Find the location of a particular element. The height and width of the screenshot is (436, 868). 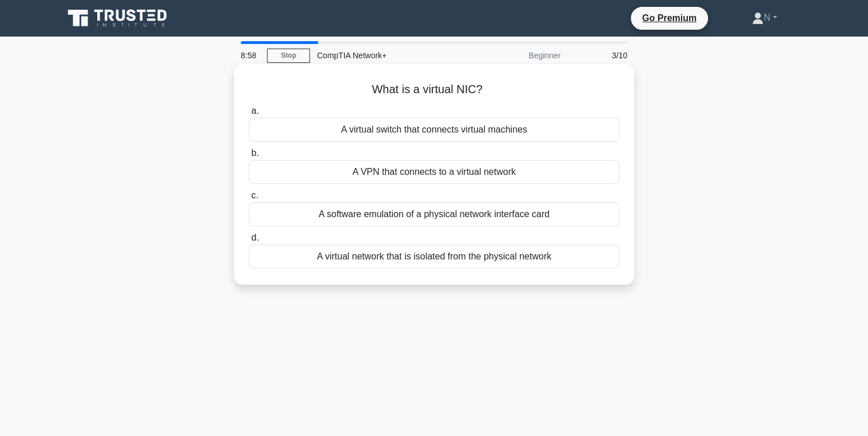

div: 3/10 is located at coordinates (600, 55).